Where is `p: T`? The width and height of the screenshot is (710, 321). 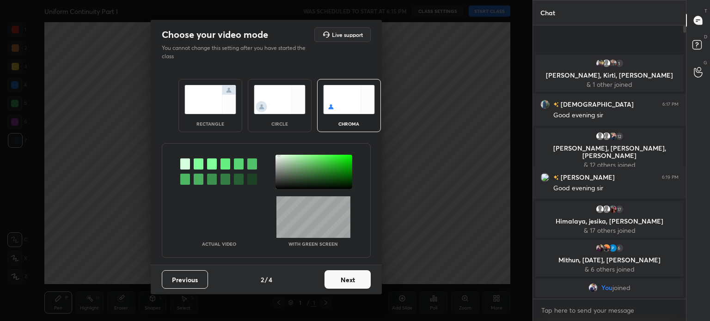
p: T is located at coordinates (705, 11).